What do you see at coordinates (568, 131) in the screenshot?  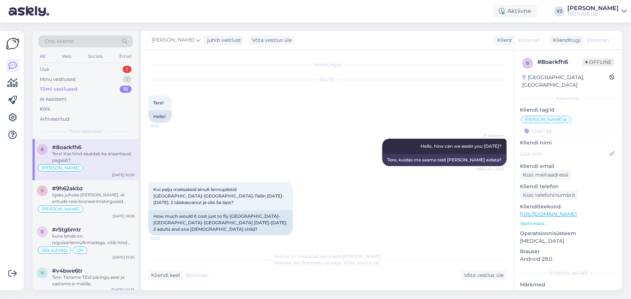 I see `input: Lisa tag` at bounding box center [568, 131].